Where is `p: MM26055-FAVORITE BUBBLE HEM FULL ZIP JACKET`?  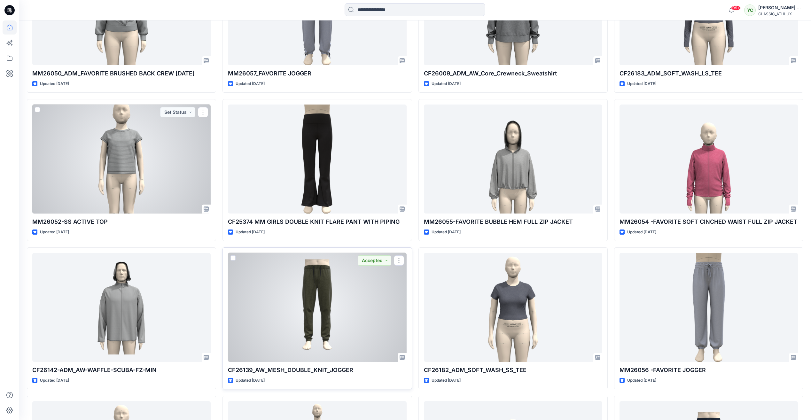 p: MM26055-FAVORITE BUBBLE HEM FULL ZIP JACKET is located at coordinates (513, 222).